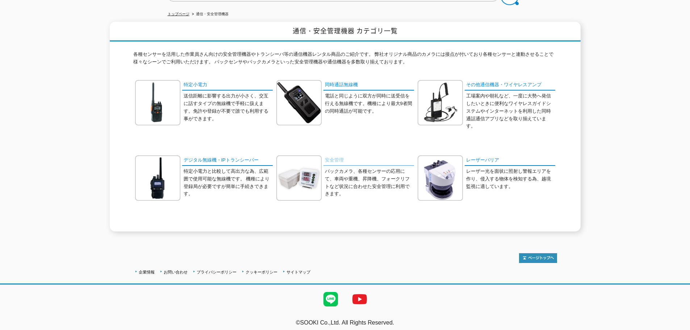 The height and width of the screenshot is (330, 690). Describe the element at coordinates (176, 272) in the screenshot. I see `a: お問い合わせ` at that location.